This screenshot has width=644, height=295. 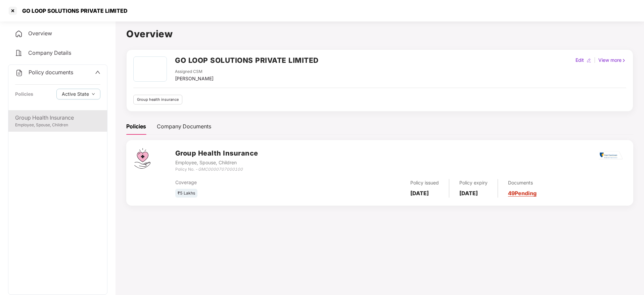 What do you see at coordinates (50, 53) in the screenshot?
I see `span: Company Details` at bounding box center [50, 53].